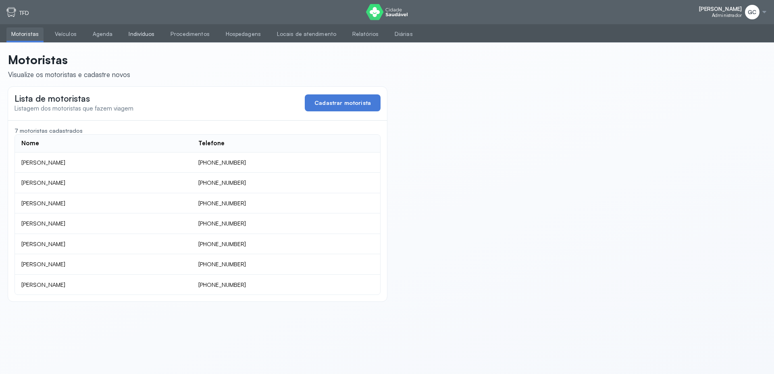 Image resolution: width=774 pixels, height=374 pixels. I want to click on button: Cadastrar motorista, so click(343, 103).